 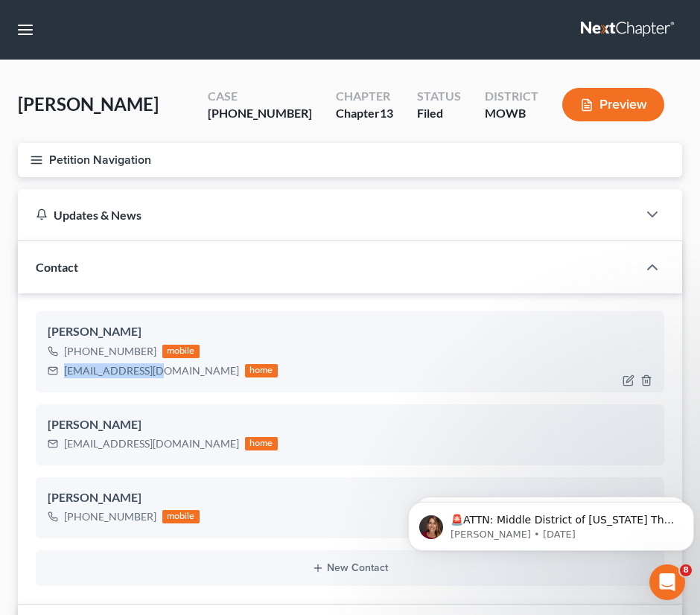 I want to click on span: 8, so click(x=686, y=571).